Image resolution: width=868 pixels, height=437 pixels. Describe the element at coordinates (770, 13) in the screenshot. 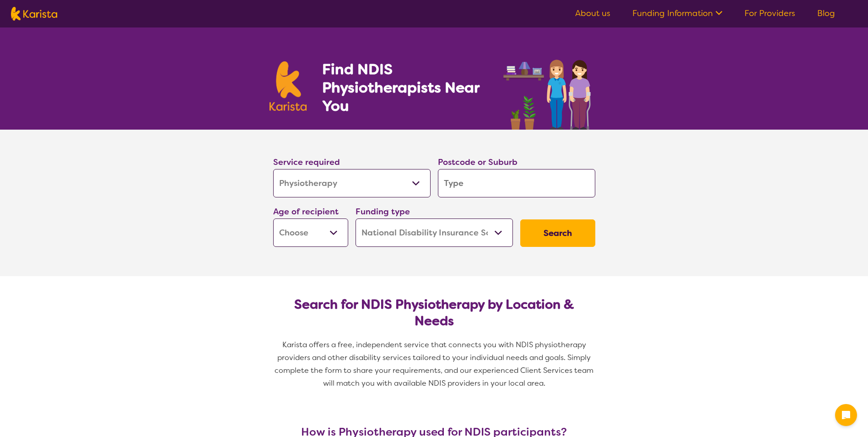

I see `a: For Providers` at that location.